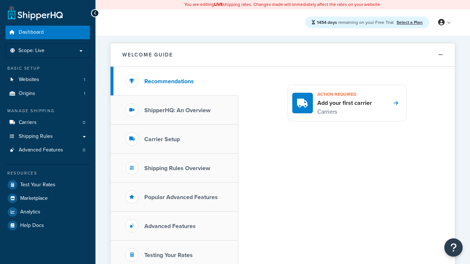 This screenshot has width=470, height=264. Describe the element at coordinates (36, 137) in the screenshot. I see `span: Shipping Rules` at that location.